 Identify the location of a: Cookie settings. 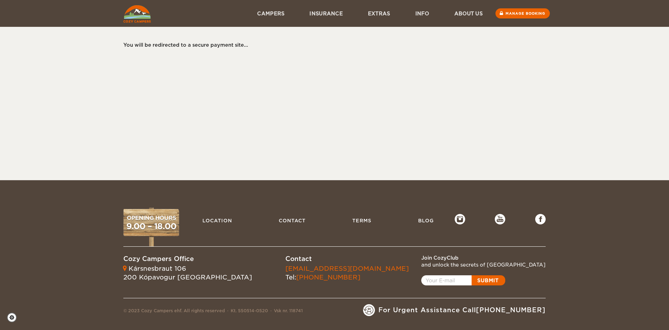
(14, 317).